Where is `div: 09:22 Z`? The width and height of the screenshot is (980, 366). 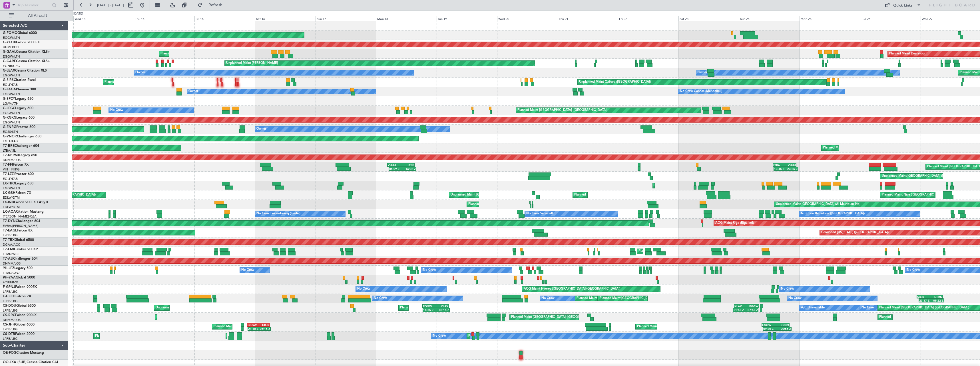 div: 09:22 Z is located at coordinates (937, 300).